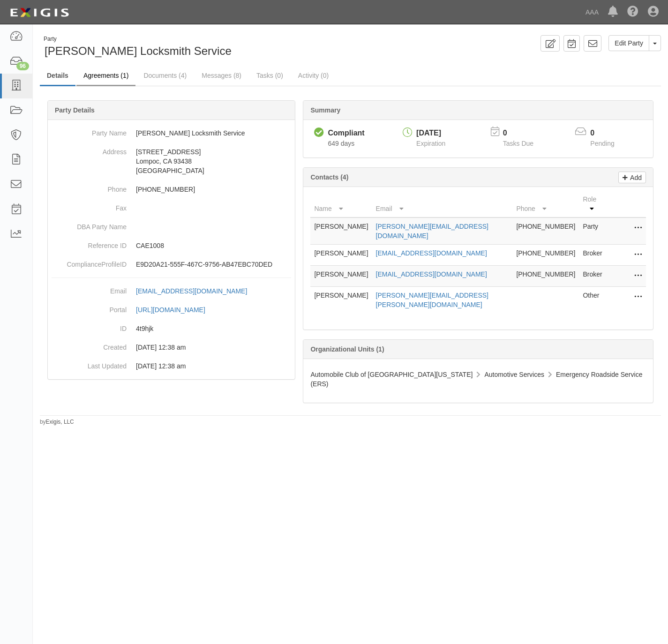 This screenshot has height=644, width=668. Describe the element at coordinates (89, 363) in the screenshot. I see `dt: Last Updated` at that location.